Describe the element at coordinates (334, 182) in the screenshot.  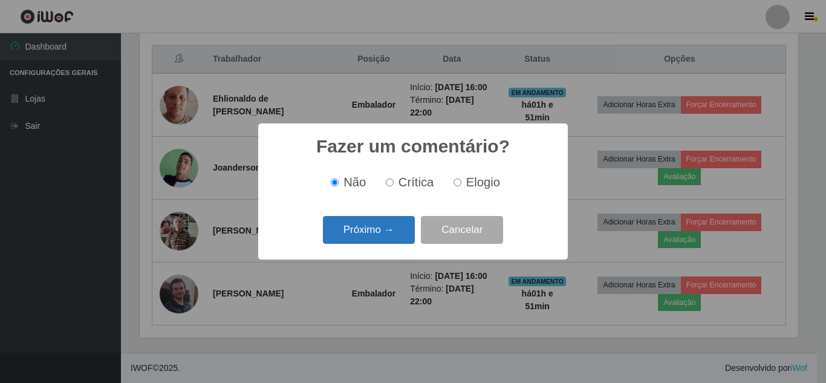
I see `input: Não` at that location.